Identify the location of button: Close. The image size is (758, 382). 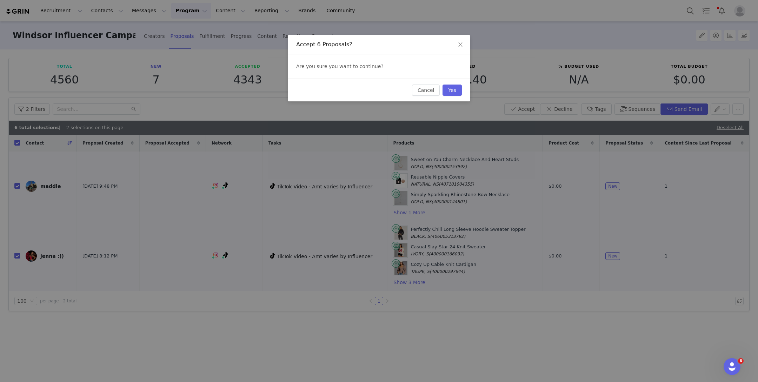
(460, 45).